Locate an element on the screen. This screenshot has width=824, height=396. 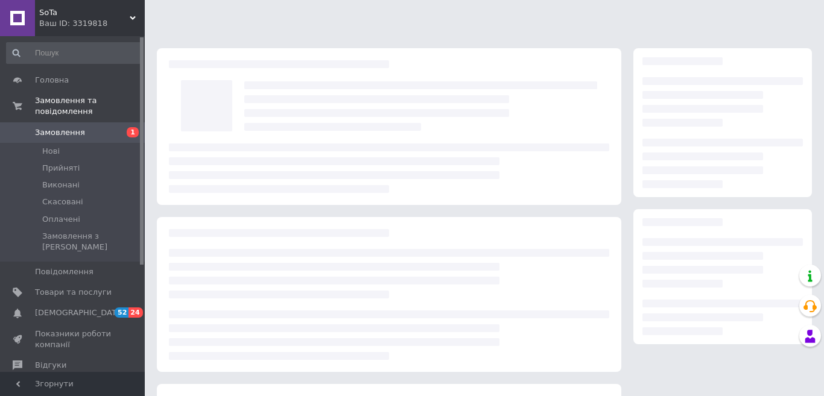
span: Показники роботи компанії is located at coordinates (73, 340).